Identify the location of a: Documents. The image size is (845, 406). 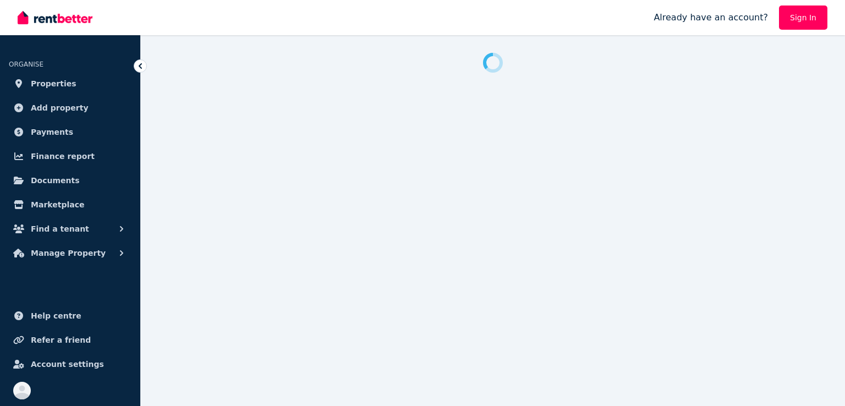
(70, 181).